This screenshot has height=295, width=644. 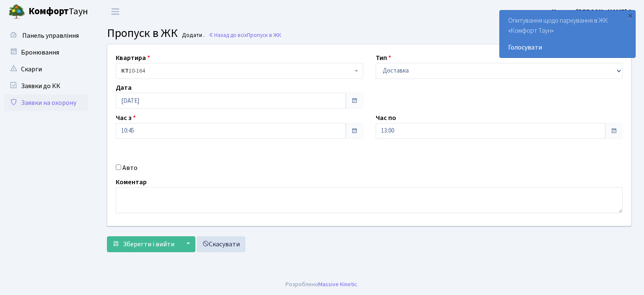 What do you see at coordinates (133, 58) in the screenshot?
I see `label: Квартира` at bounding box center [133, 58].